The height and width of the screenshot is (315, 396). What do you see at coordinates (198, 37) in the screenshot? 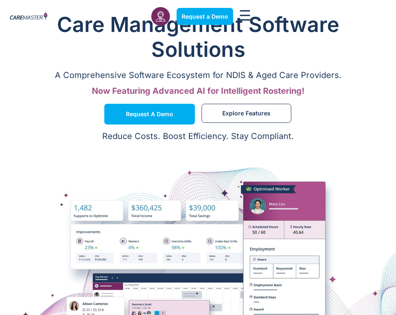
I see `h1: Care Management Software Solutions` at bounding box center [198, 37].